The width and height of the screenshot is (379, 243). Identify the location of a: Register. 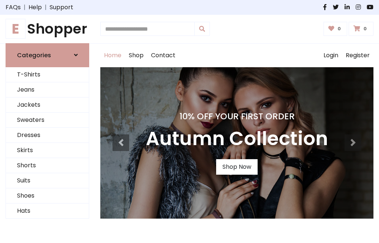
(357, 55).